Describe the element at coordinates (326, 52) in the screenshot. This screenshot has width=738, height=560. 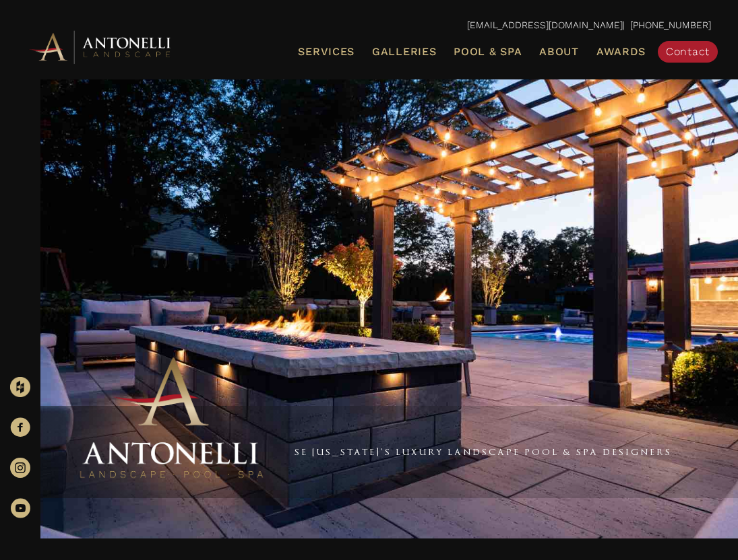
I see `a: Services` at that location.